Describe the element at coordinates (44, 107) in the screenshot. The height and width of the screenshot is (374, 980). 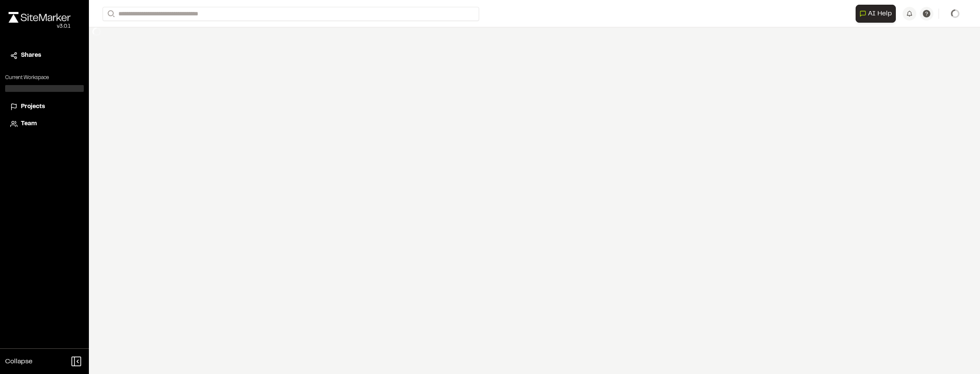
I see `a: Projects` at that location.